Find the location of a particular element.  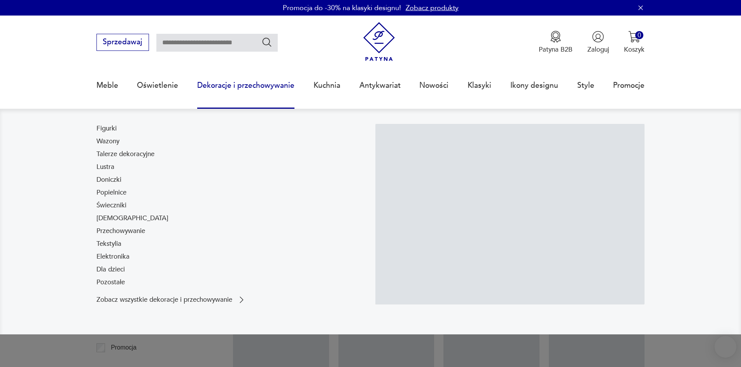

a: Elektronika is located at coordinates (113, 257).